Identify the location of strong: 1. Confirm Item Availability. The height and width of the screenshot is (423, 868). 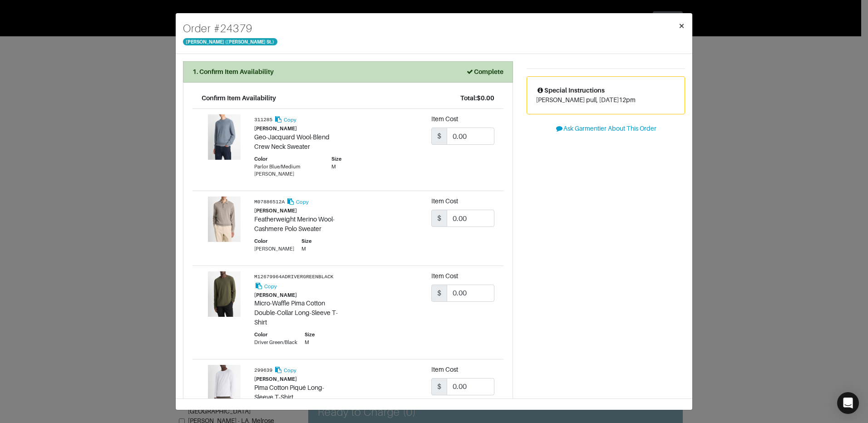
(233, 72).